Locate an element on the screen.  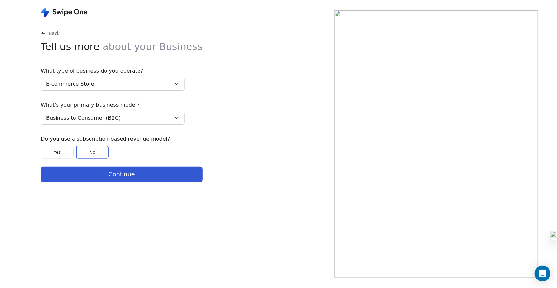
span: E-commerce Store is located at coordinates (70, 84).